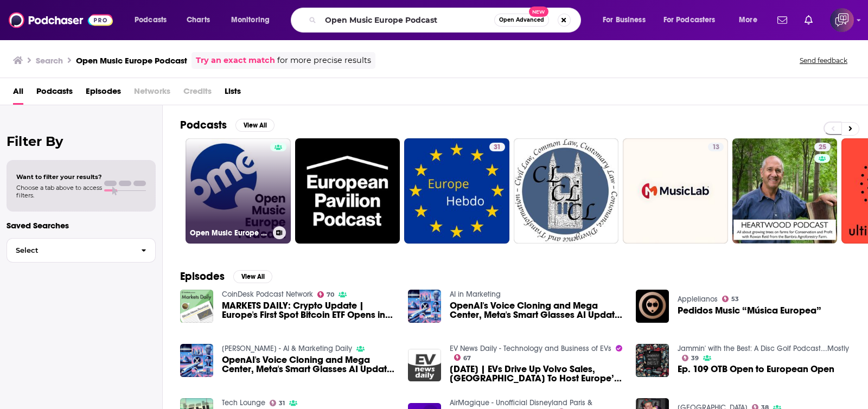  What do you see at coordinates (233, 93) in the screenshot?
I see `span: Lists` at bounding box center [233, 93].